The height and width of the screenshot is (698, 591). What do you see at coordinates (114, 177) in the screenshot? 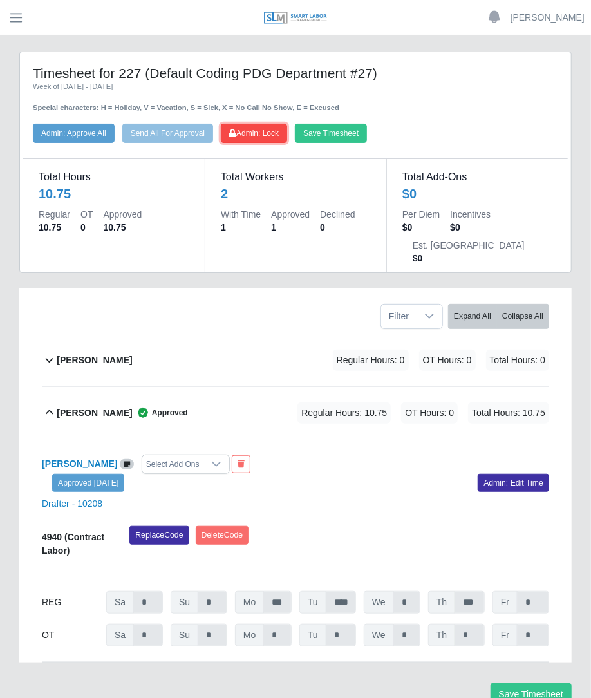
I see `dt: Total Hours` at bounding box center [114, 177].